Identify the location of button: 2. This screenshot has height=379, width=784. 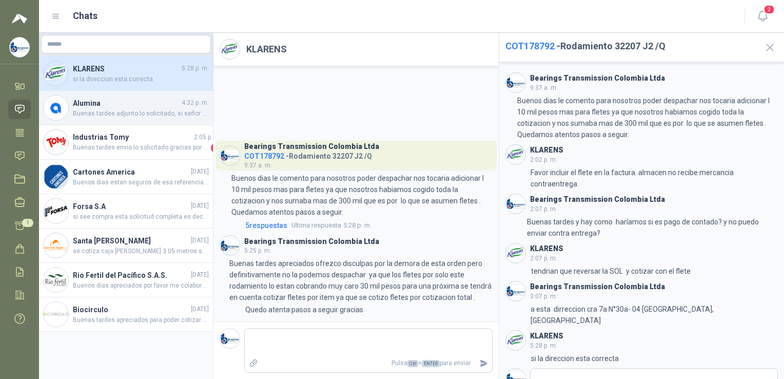
(763, 16).